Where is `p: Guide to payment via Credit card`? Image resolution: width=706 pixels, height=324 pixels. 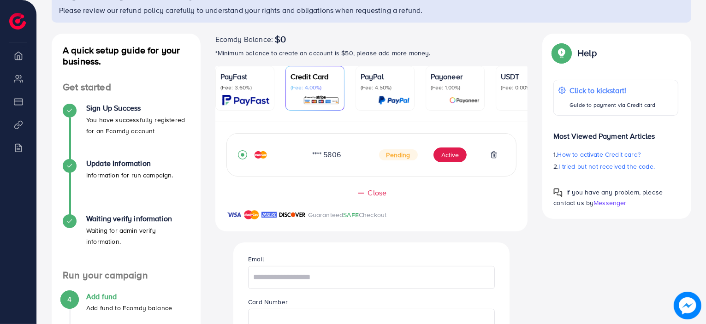
p: Guide to payment via Credit card is located at coordinates (612, 105).